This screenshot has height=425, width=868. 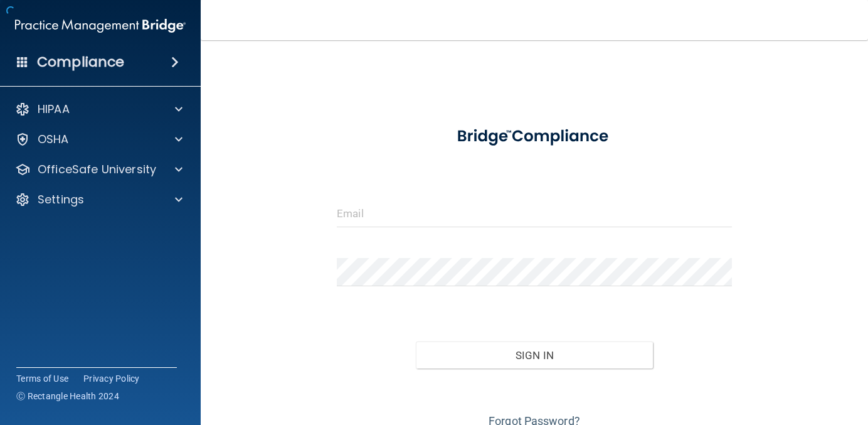 I want to click on p: OSHA, so click(x=53, y=139).